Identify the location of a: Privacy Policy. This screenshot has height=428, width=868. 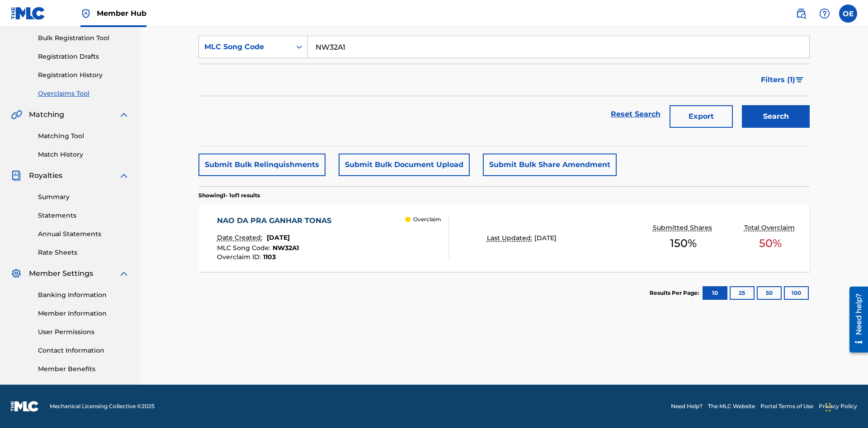
(837, 407).